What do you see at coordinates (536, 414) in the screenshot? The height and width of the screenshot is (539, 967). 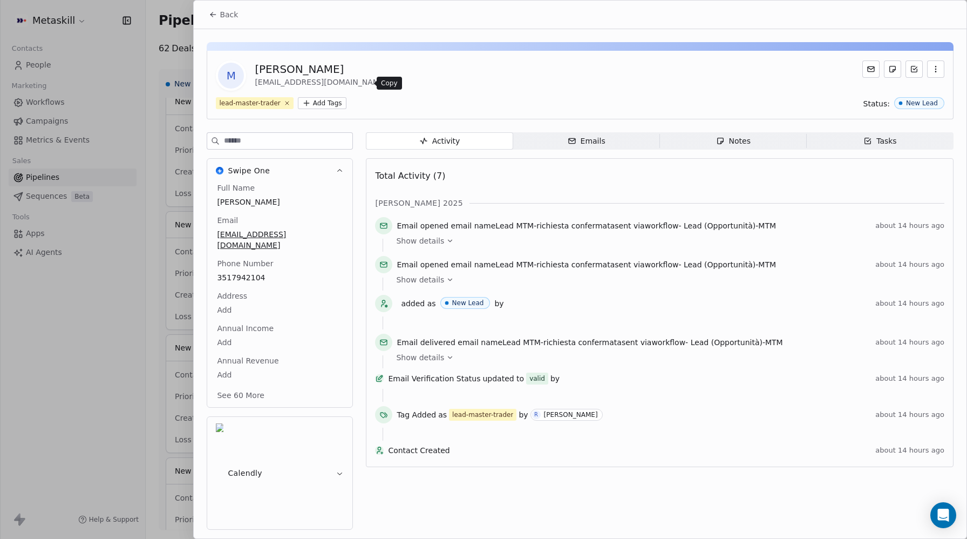 I see `div: R` at bounding box center [536, 414].